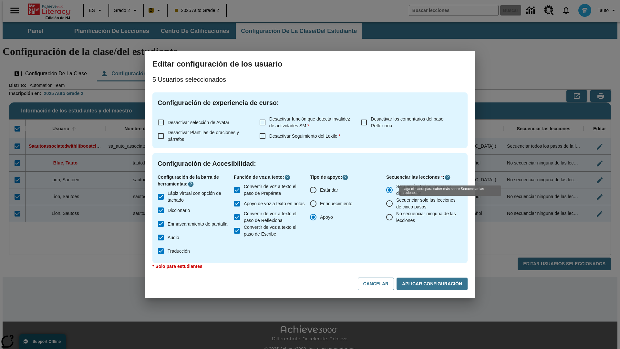  I want to click on span: No secuenciar ninguna de las lecciones, so click(426, 217).